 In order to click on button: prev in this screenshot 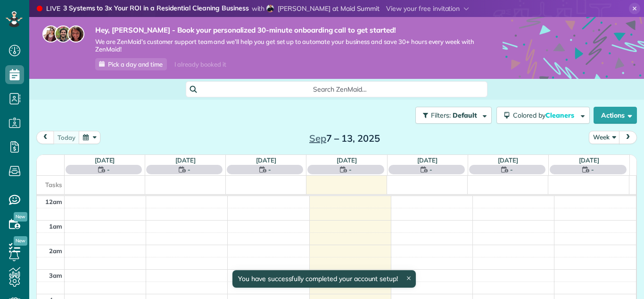, I will do `click(45, 137)`.